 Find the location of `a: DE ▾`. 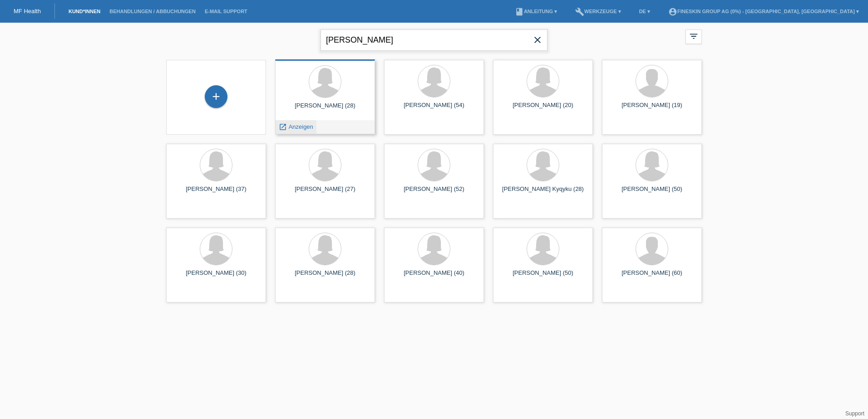

a: DE ▾ is located at coordinates (645, 12).